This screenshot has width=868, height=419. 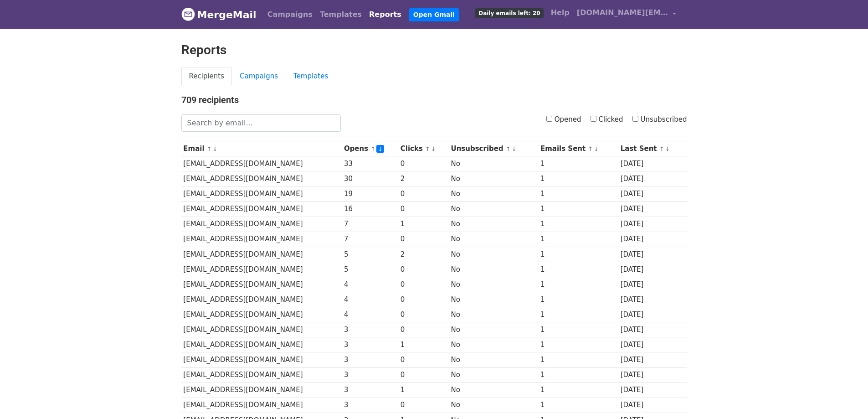 I want to click on label: Opened, so click(x=564, y=120).